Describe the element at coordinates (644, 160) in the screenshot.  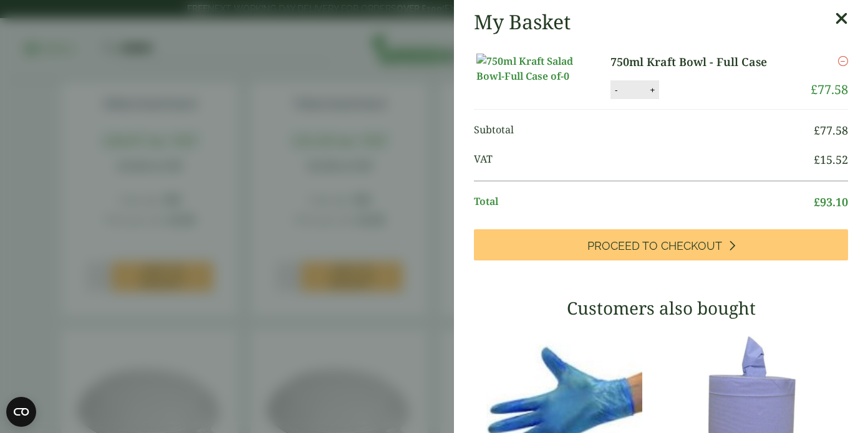
I see `span: VAT` at that location.